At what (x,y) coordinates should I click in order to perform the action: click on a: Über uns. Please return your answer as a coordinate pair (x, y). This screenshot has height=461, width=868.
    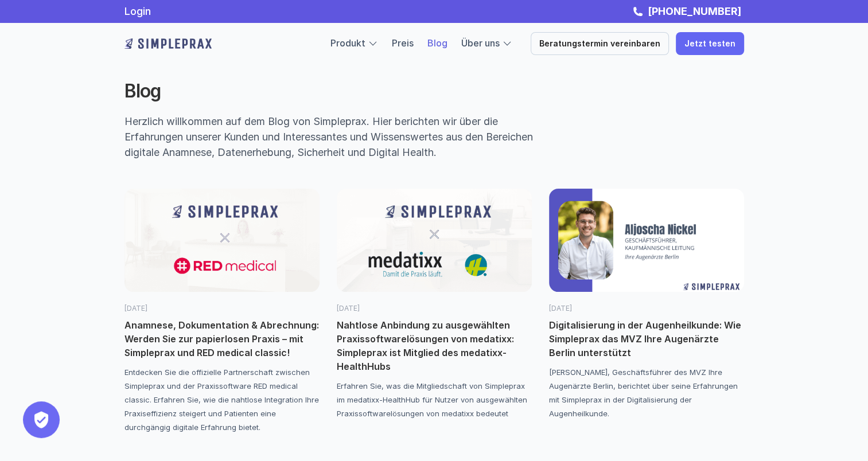
    Looking at the image, I should click on (480, 43).